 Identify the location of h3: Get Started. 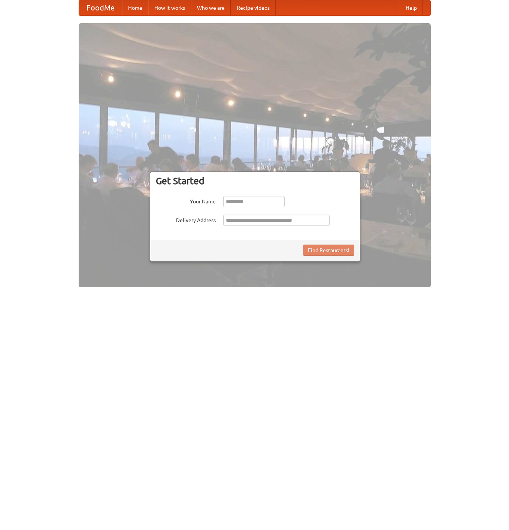
(255, 181).